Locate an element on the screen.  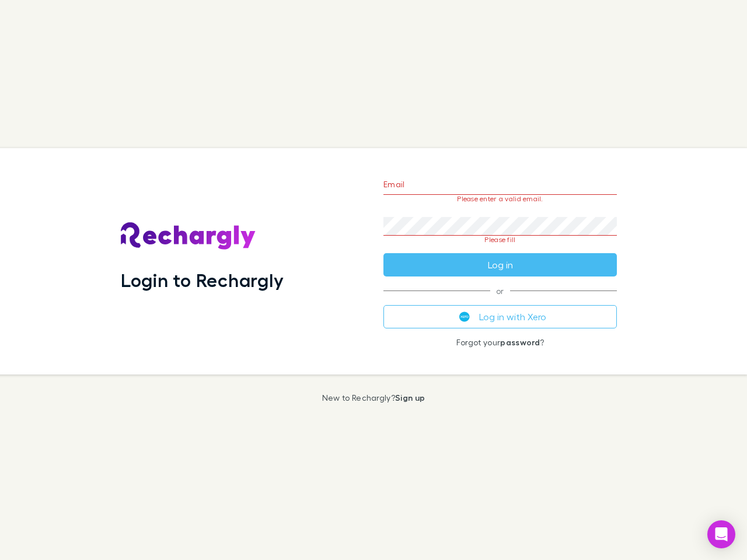
p: New to Rechargly? is located at coordinates (374, 397).